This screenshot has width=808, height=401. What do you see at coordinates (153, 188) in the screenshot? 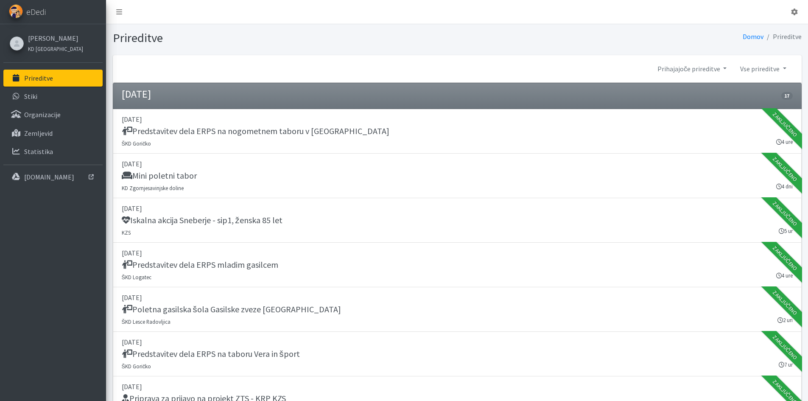
I see `small: KD Zgornjesavinjske doline` at bounding box center [153, 188].